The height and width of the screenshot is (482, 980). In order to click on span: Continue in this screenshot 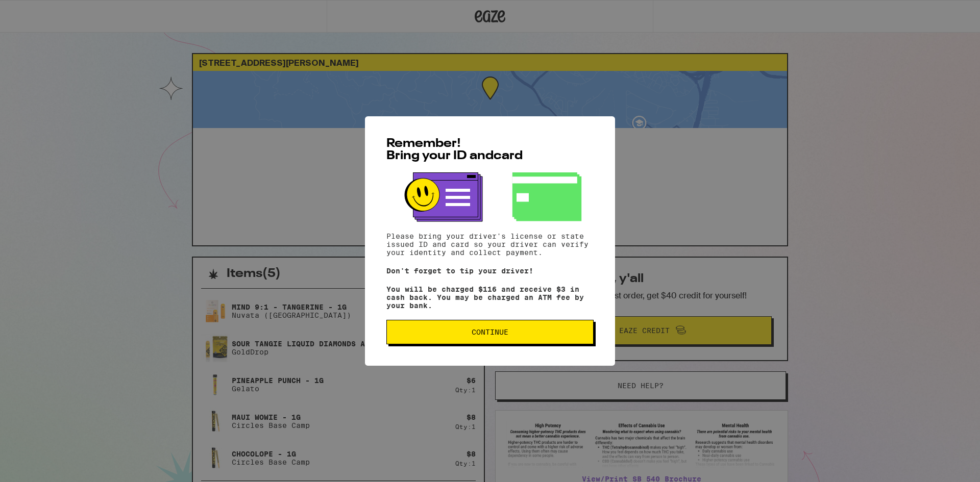, I will do `click(490, 332)`.